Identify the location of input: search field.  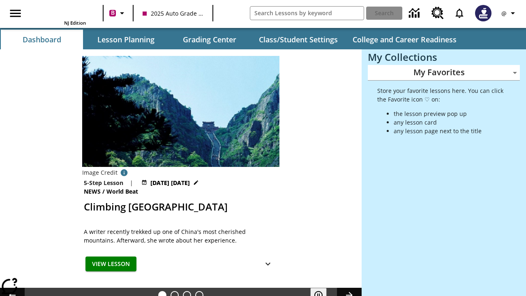
(307, 13).